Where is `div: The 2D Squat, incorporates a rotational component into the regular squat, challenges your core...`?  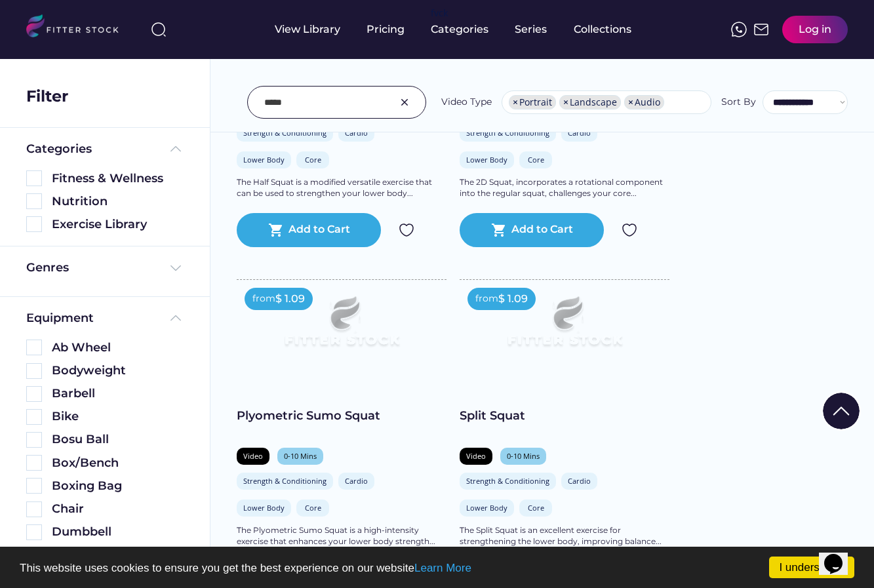
div: The 2D Squat, incorporates a rotational component into the regular squat, challenges your core... is located at coordinates (564, 188).